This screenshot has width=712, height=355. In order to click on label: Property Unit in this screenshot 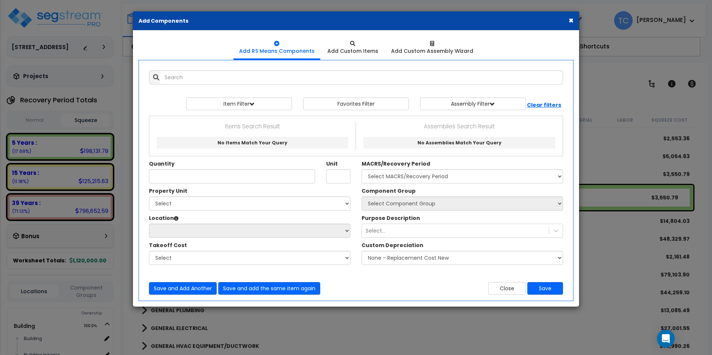, I will do `click(168, 191)`.